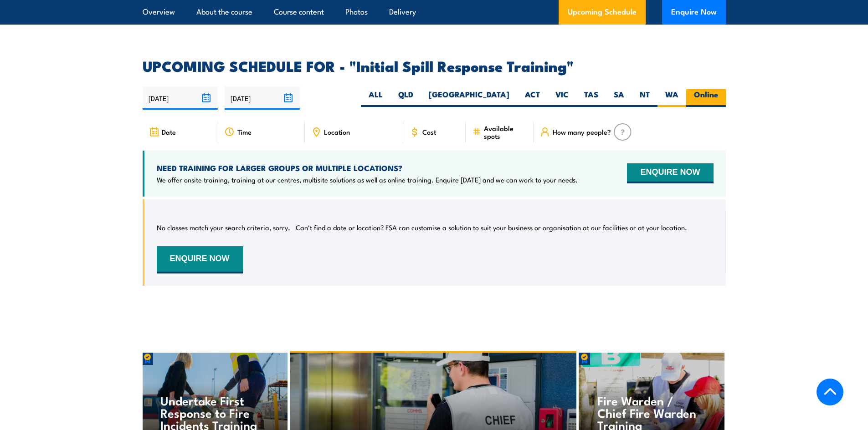  What do you see at coordinates (706, 98) in the screenshot?
I see `label: Online` at bounding box center [706, 98].